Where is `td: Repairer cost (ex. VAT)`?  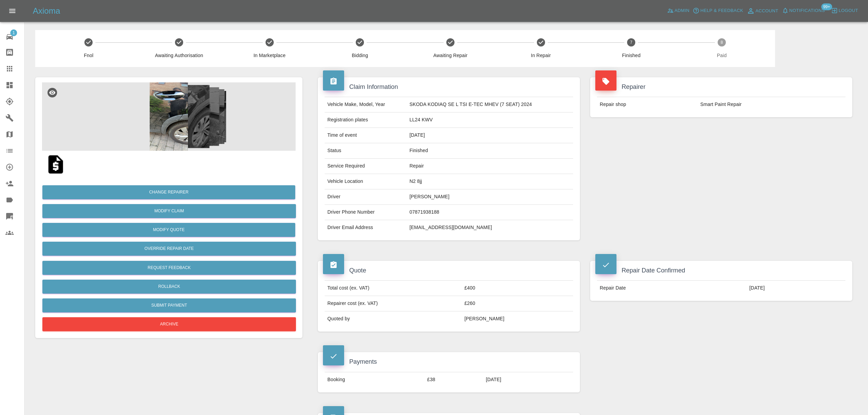 td: Repairer cost (ex. VAT) is located at coordinates (393, 304).